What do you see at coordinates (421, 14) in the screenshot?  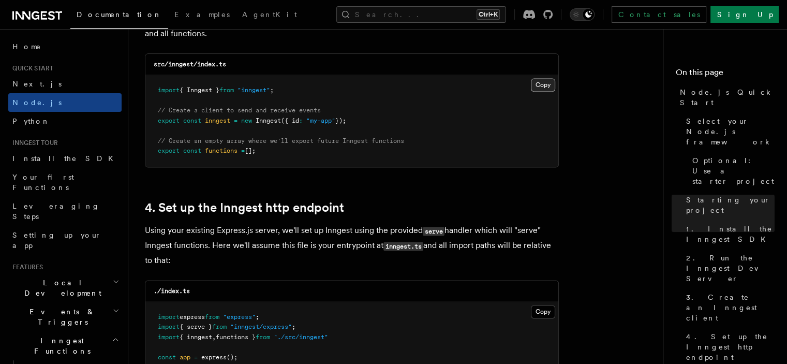 I see `button: Search...Ctrl+K` at bounding box center [421, 14].